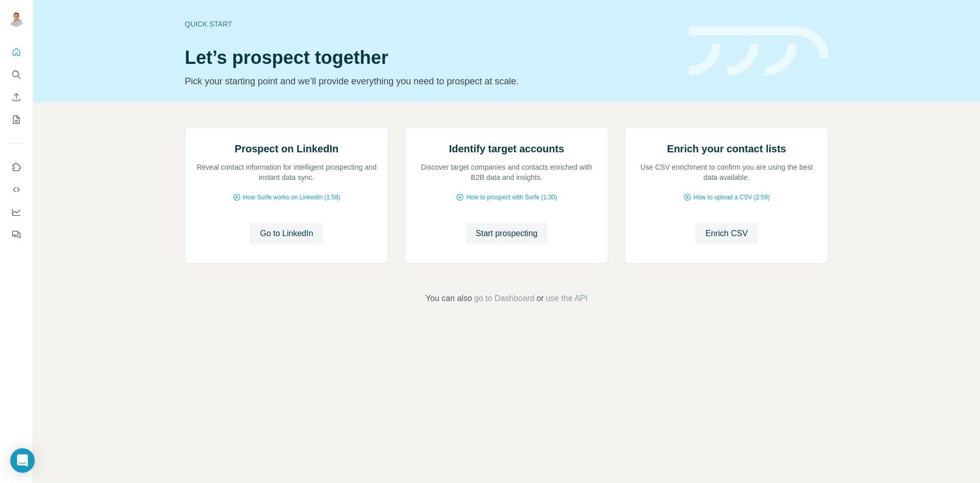 This screenshot has width=980, height=483. Describe the element at coordinates (16, 235) in the screenshot. I see `button: Feedback` at that location.